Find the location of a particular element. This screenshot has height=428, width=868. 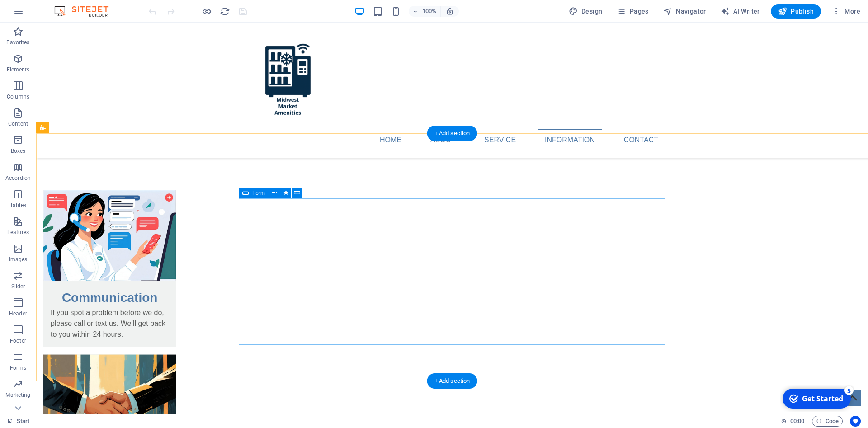

div: Get Started 5 items remaining, 0% complete is located at coordinates (37, 14).